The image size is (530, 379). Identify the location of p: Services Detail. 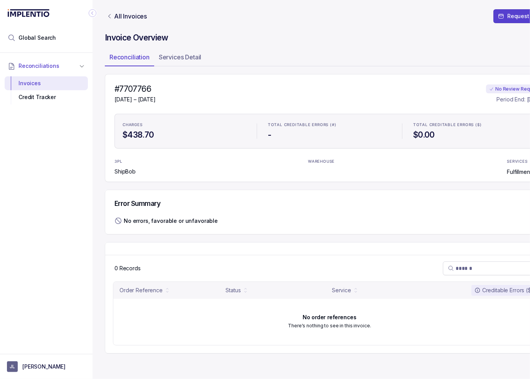
(180, 57).